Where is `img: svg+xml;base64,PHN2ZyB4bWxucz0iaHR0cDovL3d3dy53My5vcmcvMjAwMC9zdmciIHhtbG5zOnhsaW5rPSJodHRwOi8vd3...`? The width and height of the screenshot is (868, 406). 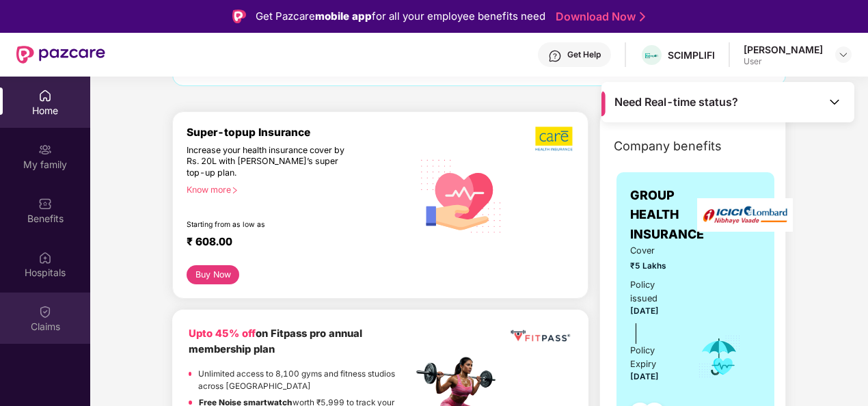
img: svg+xml;base64,PHN2ZyB4bWxucz0iaHR0cDovL3d3dy53My5vcmcvMjAwMC9zdmciIHhtbG5zOnhsaW5rPSJodHRwOi8vd3... is located at coordinates (462, 195).